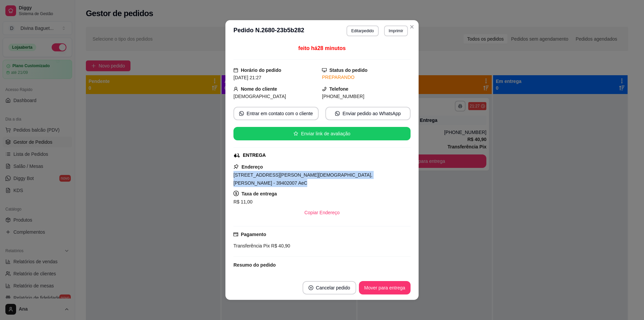  Describe the element at coordinates (253, 234) in the screenshot. I see `strong: Pagamento` at that location.